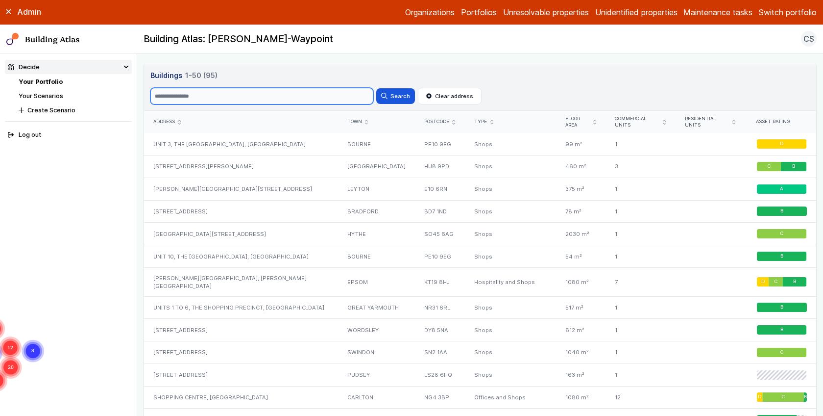  What do you see at coordinates (641, 122) in the screenshot?
I see `div: Commercial units` at bounding box center [641, 122].